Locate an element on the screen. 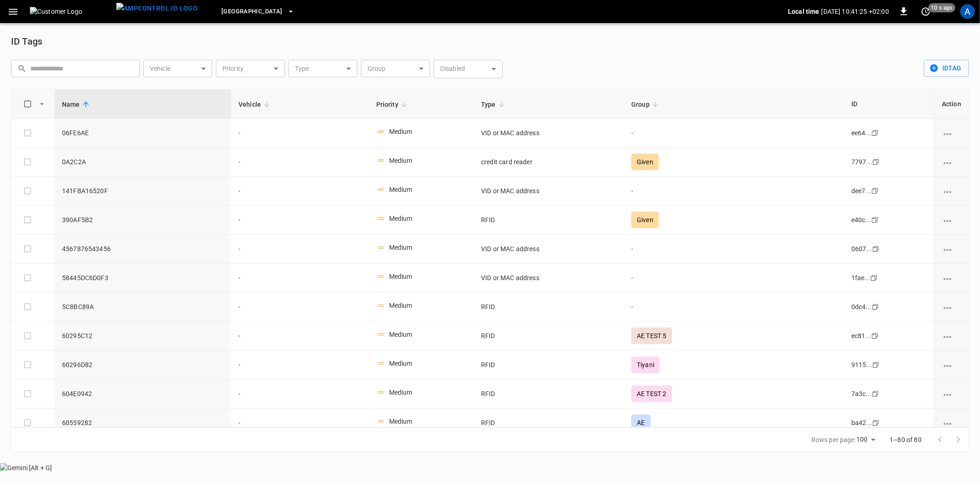 The image size is (980, 483). div: 7a3c... is located at coordinates (862, 394).